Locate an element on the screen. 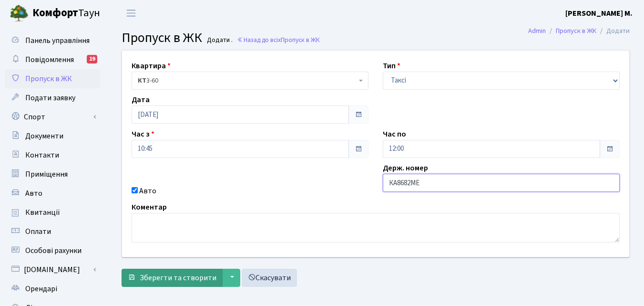  a: Назад до всіхПропуск в ЖК is located at coordinates (278, 40).